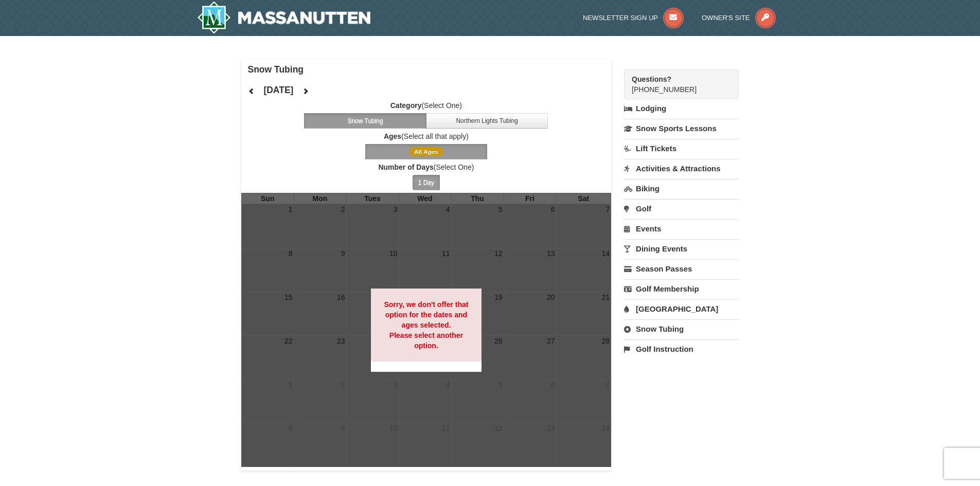 This screenshot has height=486, width=980. What do you see at coordinates (681, 328) in the screenshot?
I see `a: Snow Tubing` at bounding box center [681, 328].